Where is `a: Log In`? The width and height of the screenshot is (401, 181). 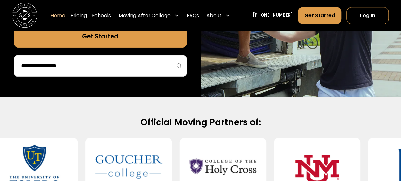
a: Log In is located at coordinates (368, 15).